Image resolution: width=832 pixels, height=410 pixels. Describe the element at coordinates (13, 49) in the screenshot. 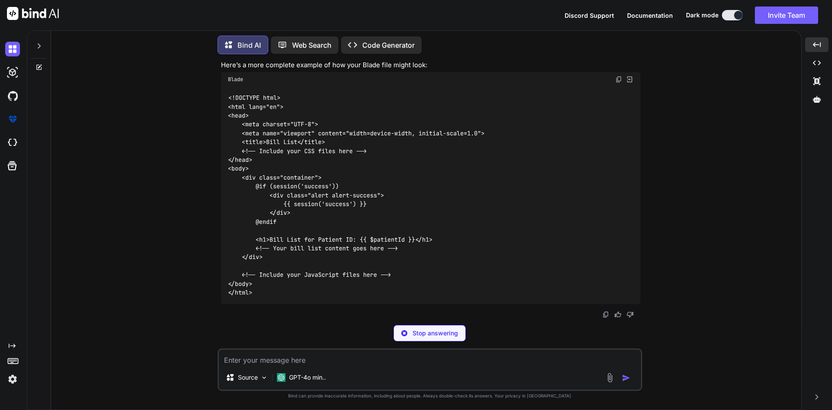

I see `img: darkChat` at that location.